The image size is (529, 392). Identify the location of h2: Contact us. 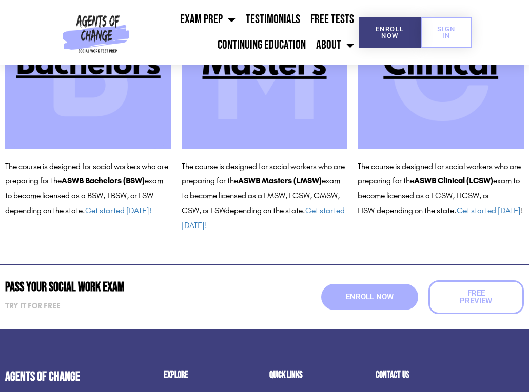
(449, 375).